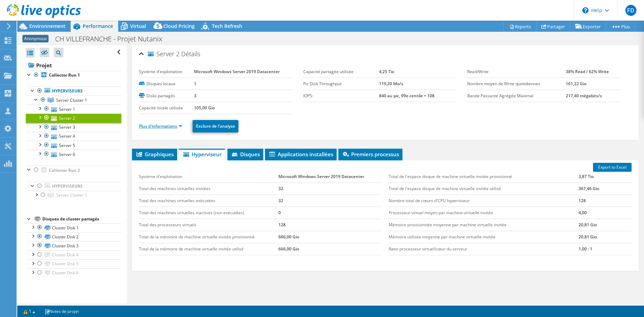  I want to click on a: Collector Run 1, so click(73, 75).